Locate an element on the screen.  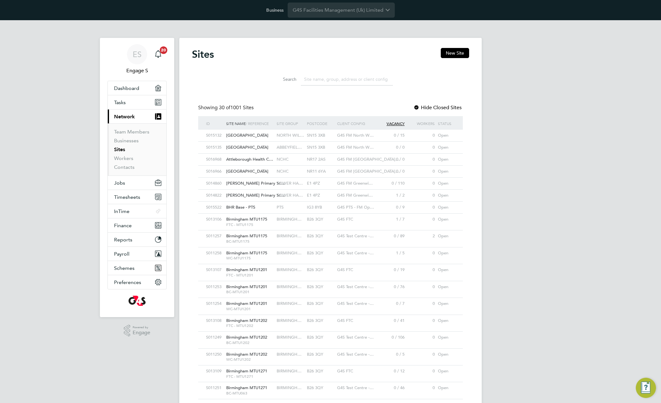
div: 0 / 19 is located at coordinates (391, 270).